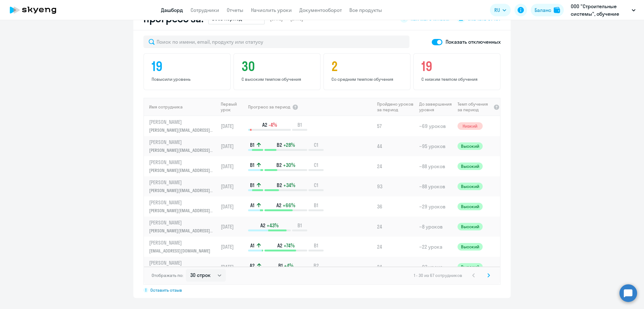 This screenshot has width=644, height=309. Describe the element at coordinates (276, 42) in the screenshot. I see `input: Поиск по имени, email, продукту или статусу` at that location.